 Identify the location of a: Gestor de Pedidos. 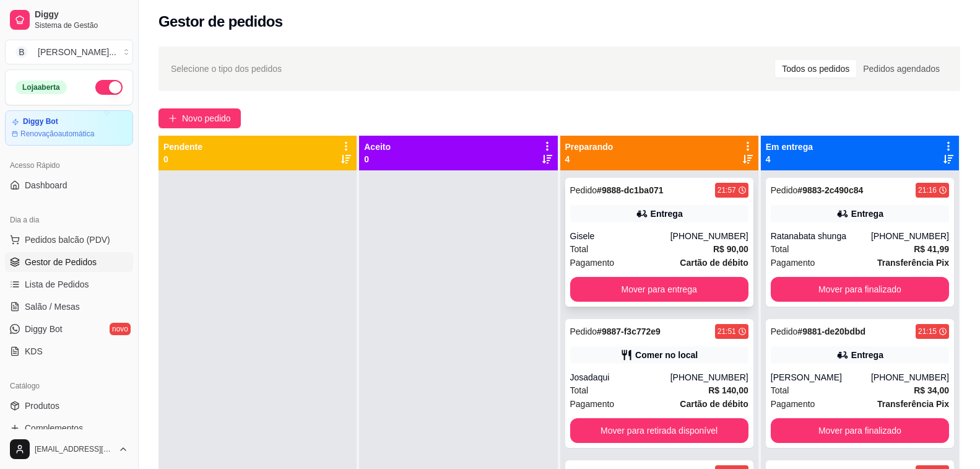
(68, 262).